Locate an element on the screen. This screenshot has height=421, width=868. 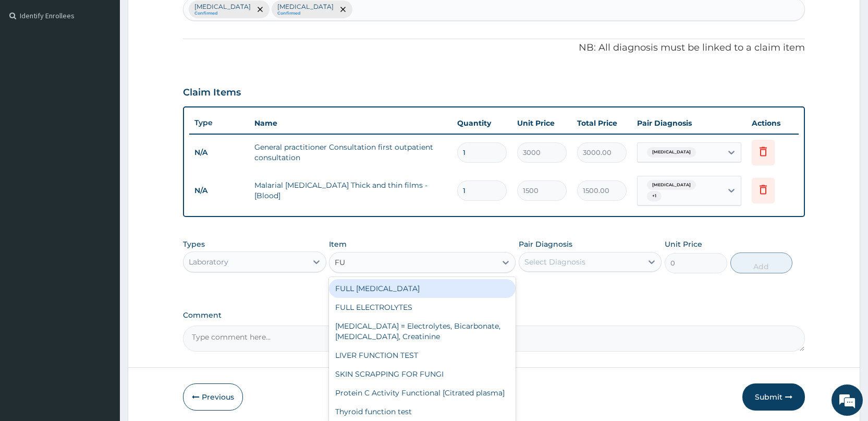
th: Quantity is located at coordinates (482, 123).